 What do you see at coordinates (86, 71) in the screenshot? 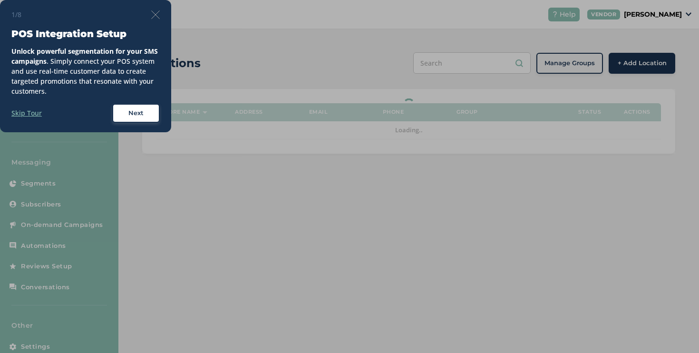
I see `div: . Simply connect your POS system and use real-time customer data to create targeted promotions th...` at bounding box center [86, 71].